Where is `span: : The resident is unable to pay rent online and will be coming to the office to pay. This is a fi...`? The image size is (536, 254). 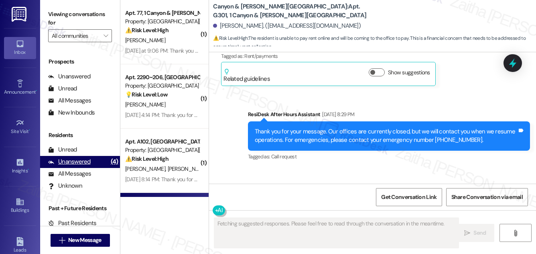 span: : The resident is unable to pay rent online and will be coming to the office to pay. This is a fi... is located at coordinates (374, 43).